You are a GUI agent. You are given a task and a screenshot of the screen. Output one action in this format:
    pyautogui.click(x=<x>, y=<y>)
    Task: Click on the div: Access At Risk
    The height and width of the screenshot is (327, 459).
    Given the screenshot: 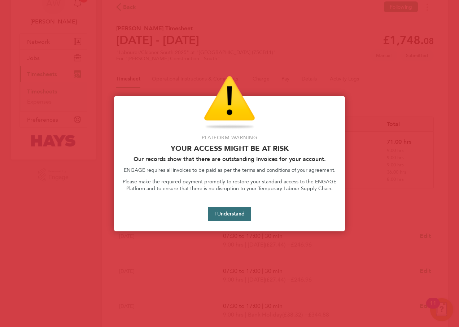 What is the action you would take?
    pyautogui.click(x=229, y=163)
    